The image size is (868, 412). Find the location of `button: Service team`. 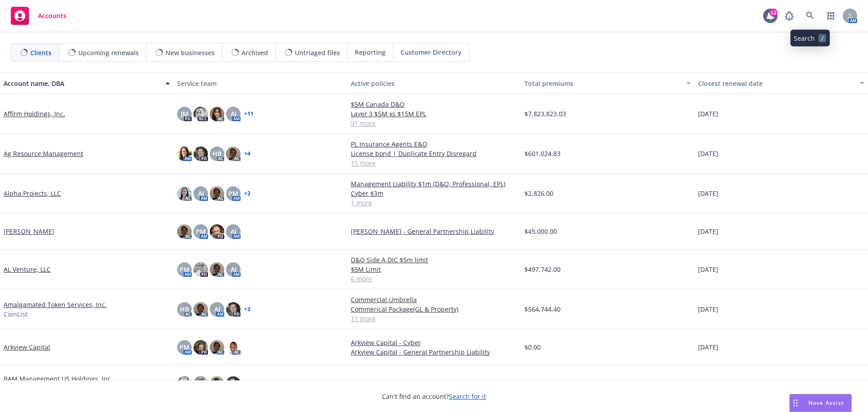

button: Service team is located at coordinates (260, 83).